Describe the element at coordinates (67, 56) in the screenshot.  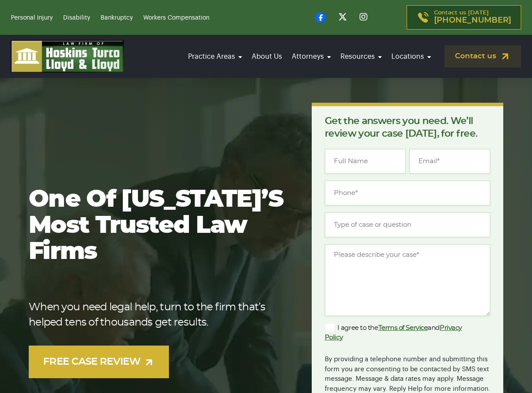
I see `img: logo` at that location.